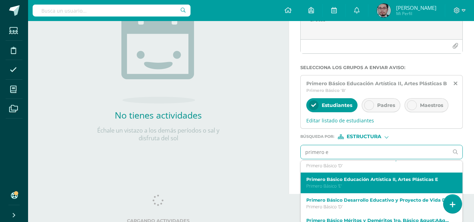  What do you see at coordinates (382, 120) in the screenshot?
I see `span: Editar listado de estudiantes` at bounding box center [382, 120].